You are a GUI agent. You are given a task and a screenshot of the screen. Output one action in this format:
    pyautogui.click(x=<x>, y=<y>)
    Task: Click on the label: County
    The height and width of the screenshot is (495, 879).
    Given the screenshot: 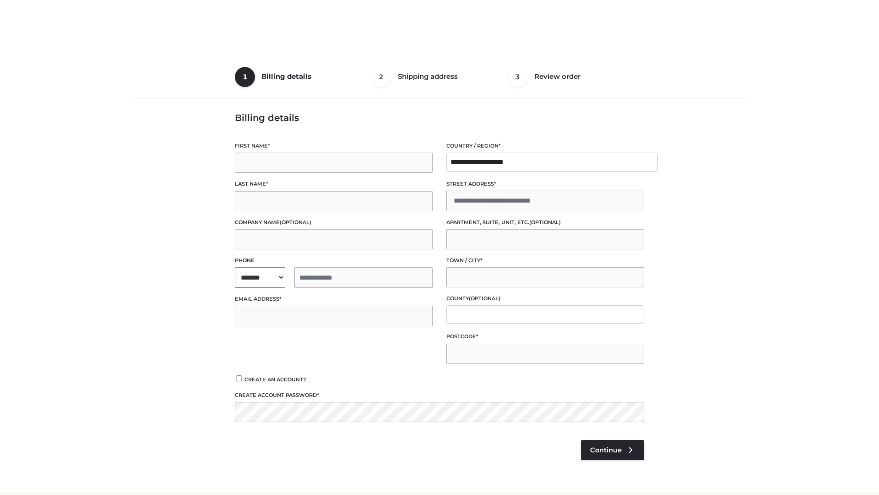 What is the action you would take?
    pyautogui.click(x=546, y=298)
    